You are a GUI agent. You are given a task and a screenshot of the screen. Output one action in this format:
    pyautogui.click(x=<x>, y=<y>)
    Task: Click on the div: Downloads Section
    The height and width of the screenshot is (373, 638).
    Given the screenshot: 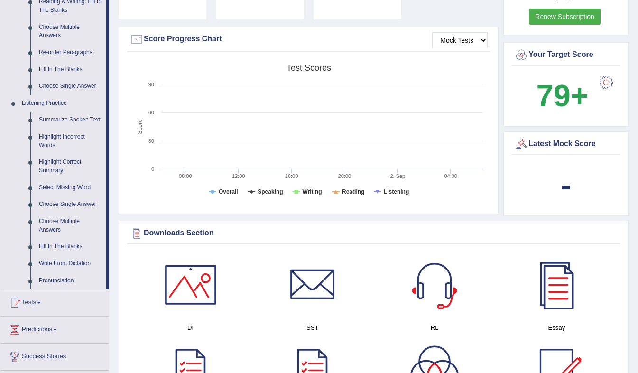 What is the action you would take?
    pyautogui.click(x=373, y=233)
    